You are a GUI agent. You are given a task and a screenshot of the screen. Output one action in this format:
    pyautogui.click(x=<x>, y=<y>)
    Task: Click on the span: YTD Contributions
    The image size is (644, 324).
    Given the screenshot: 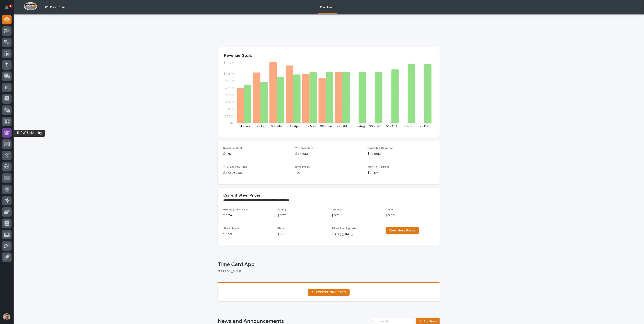 What is the action you would take?
    pyautogui.click(x=235, y=167)
    